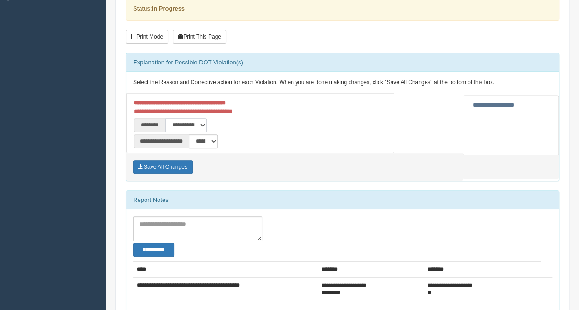 The width and height of the screenshot is (579, 310). I want to click on div: Report Notes, so click(342, 200).